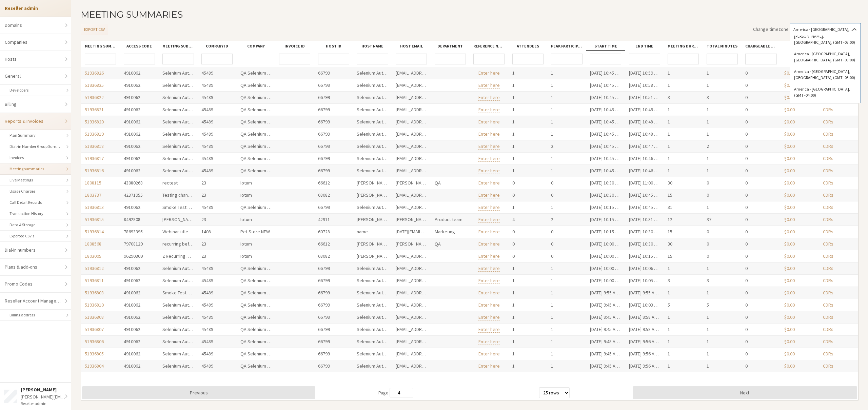 This screenshot has width=868, height=410. What do you see at coordinates (334, 59) in the screenshot?
I see `input: Host ID` at bounding box center [334, 59].